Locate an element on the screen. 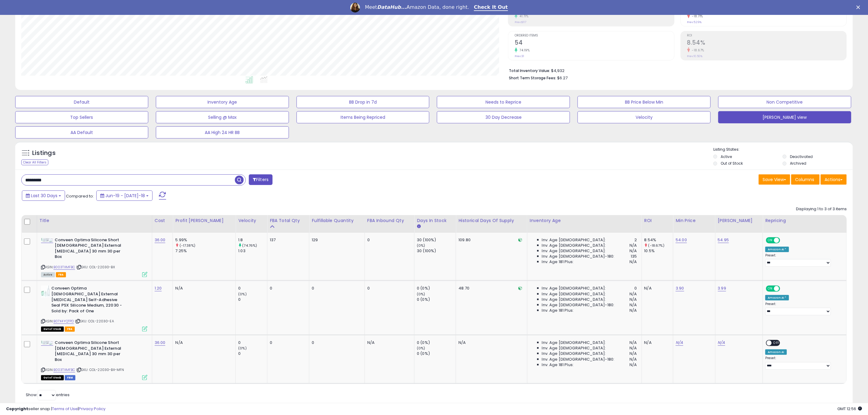  button: Top Sellers is located at coordinates (82, 117).